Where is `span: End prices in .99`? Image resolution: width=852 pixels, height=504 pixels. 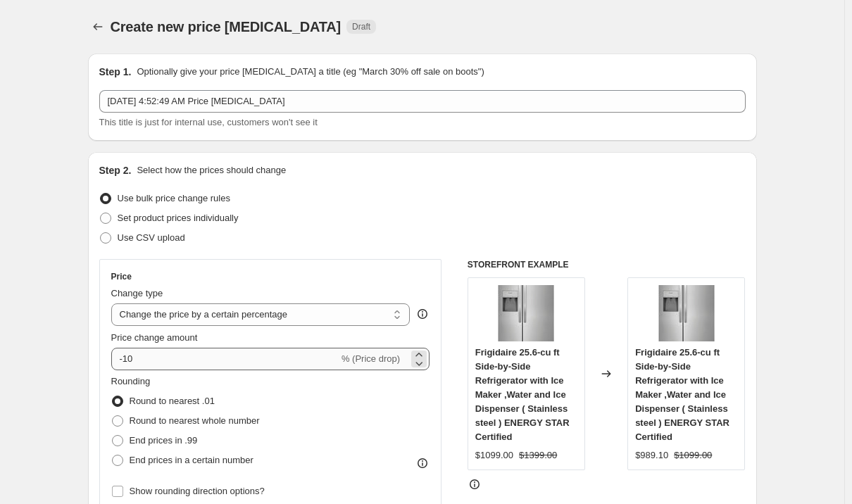
span: End prices in .99 is located at coordinates (163, 440).